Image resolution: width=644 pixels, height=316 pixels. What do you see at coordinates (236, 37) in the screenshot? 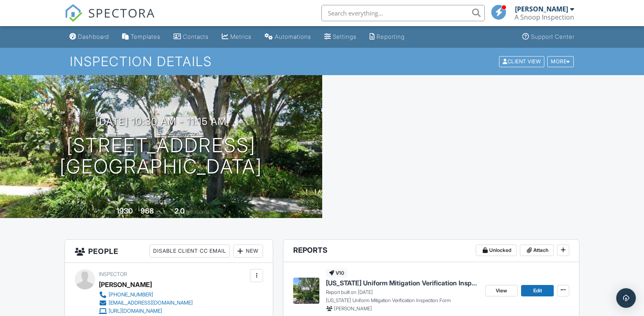
I see `a: Metrics` at bounding box center [236, 37].